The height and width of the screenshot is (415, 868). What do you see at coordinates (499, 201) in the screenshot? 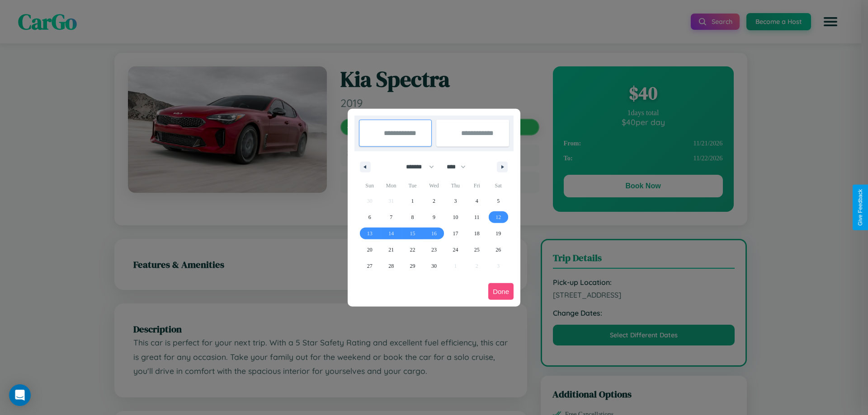
I see `button: 5` at bounding box center [499, 201].